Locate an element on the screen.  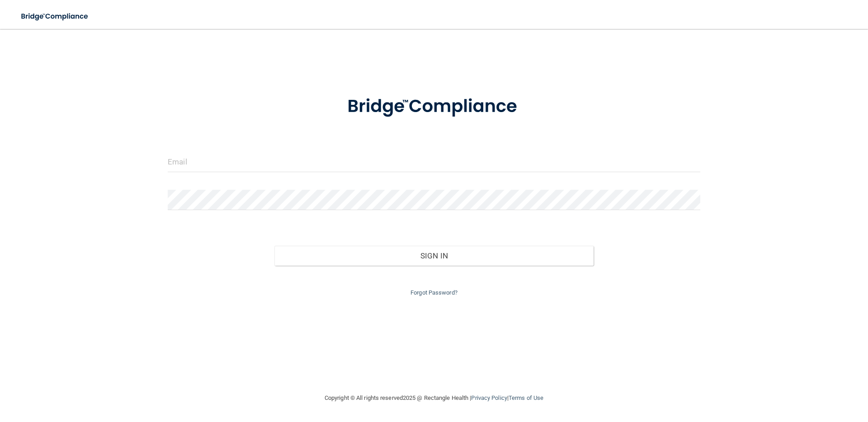
input: Email is located at coordinates (434, 161).